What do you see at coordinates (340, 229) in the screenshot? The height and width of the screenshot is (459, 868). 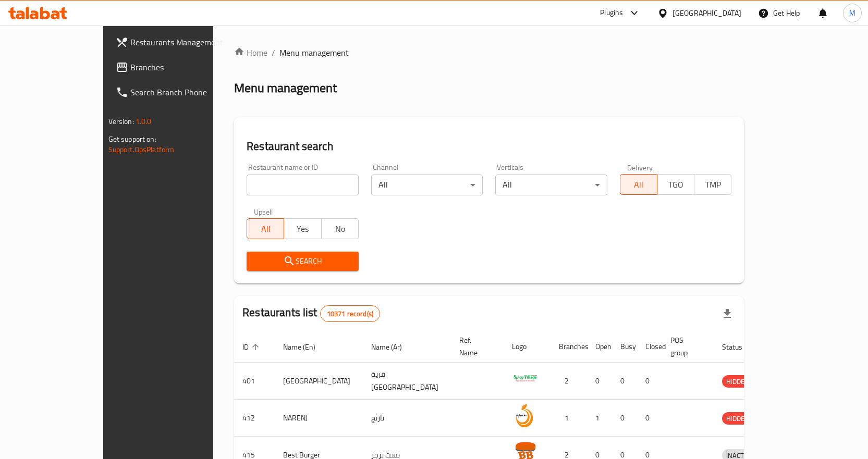 I see `button: No` at bounding box center [340, 229].